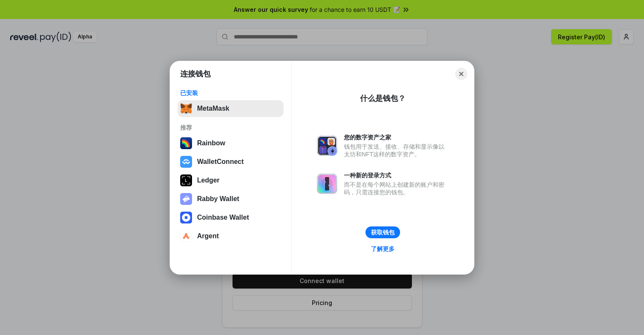  I want to click on div: 而不是在每个网站上创建新的账户和密码，只需连接您的钱包。, so click(396, 188).